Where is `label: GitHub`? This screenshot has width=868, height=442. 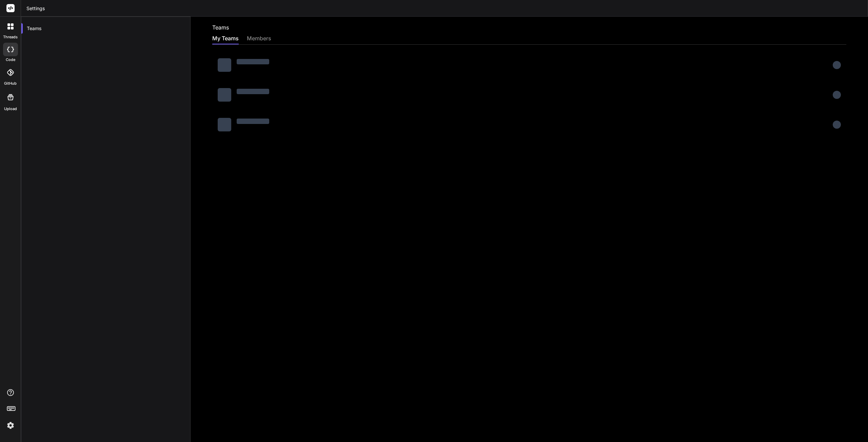
label: GitHub is located at coordinates (10, 83).